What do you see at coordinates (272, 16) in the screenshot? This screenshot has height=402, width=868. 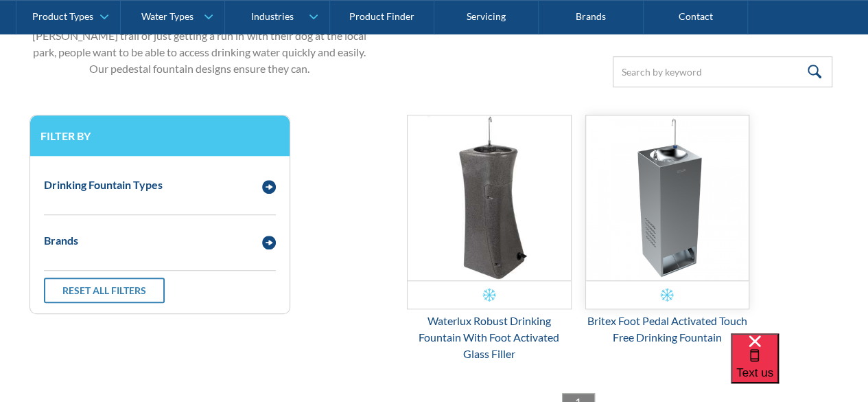 I see `div: Industries` at bounding box center [272, 16].